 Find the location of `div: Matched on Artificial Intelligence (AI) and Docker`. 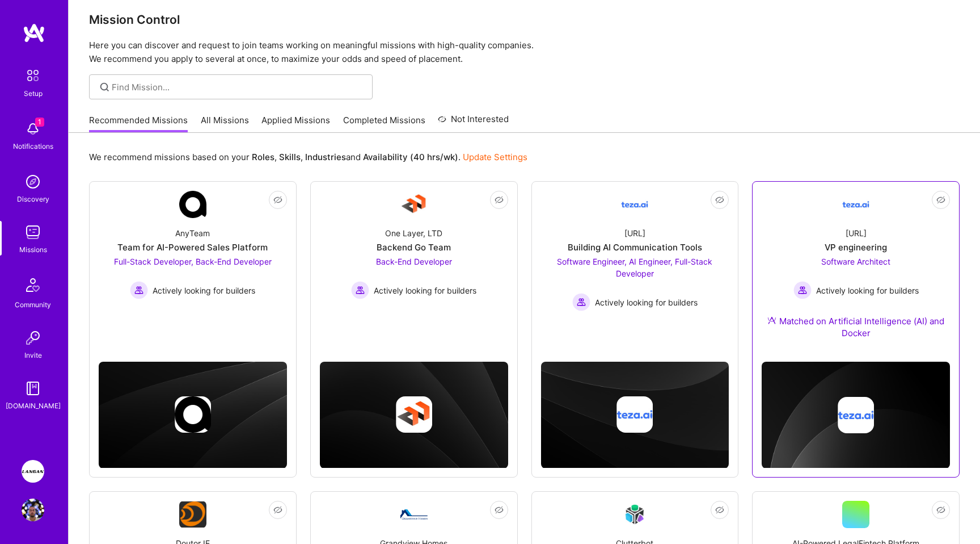

div: Matched on Artificial Intelligence (AI) and Docker is located at coordinates (855, 327).